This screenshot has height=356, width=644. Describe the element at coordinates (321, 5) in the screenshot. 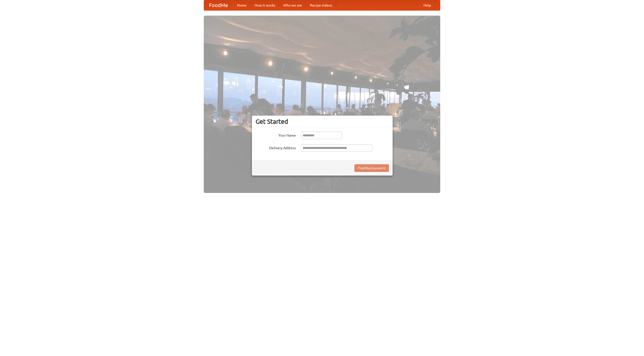

I see `a: Recipe videos` at that location.